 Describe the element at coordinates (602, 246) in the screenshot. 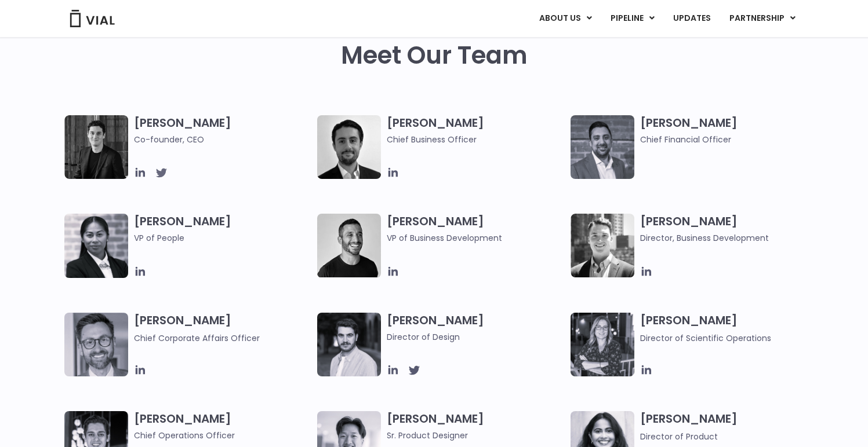

I see `img: A black and white photo of a smiling man in a suit at ARVO 2023.` at that location.